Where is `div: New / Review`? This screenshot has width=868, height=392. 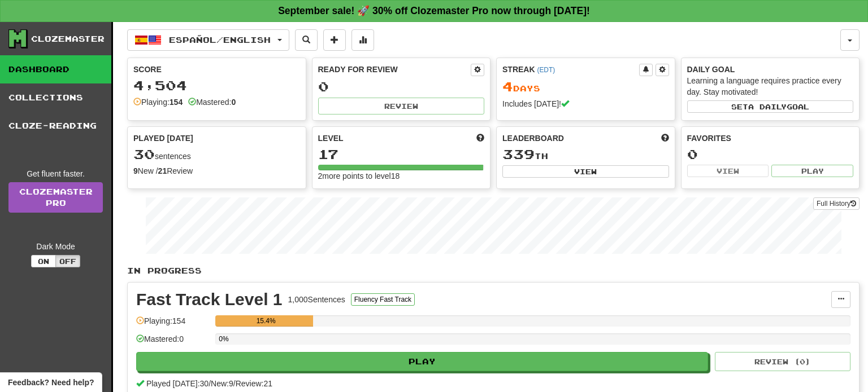
div: New / Review is located at coordinates (217, 171).